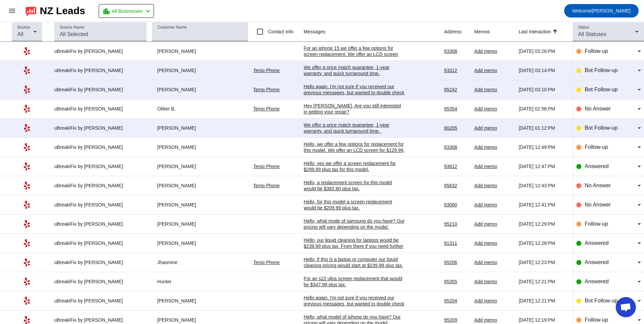 Image resolution: width=644 pixels, height=324 pixels. What do you see at coordinates (456, 70) in the screenshot?
I see `div: 93312` at bounding box center [456, 70].